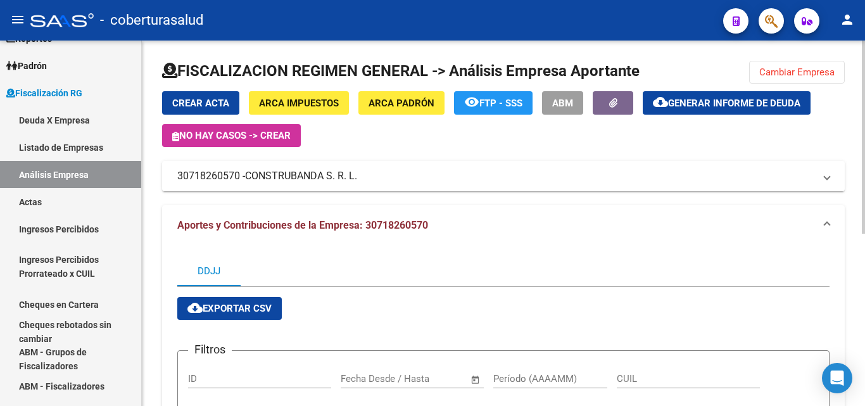 The height and width of the screenshot is (406, 865). What do you see at coordinates (151, 20) in the screenshot?
I see `span: - coberturasalud` at bounding box center [151, 20].